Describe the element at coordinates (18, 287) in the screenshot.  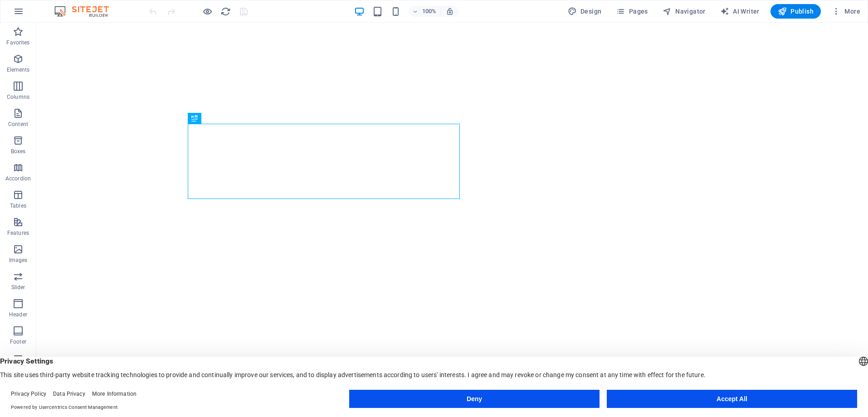
I see `p: Slider` at that location.